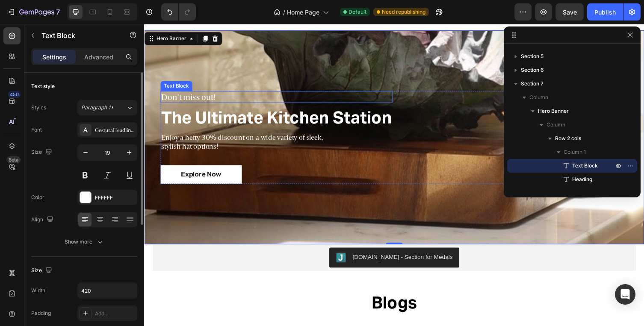 This screenshot has width=644, height=326. Describe the element at coordinates (41, 313) in the screenshot. I see `div: Padding` at that location.